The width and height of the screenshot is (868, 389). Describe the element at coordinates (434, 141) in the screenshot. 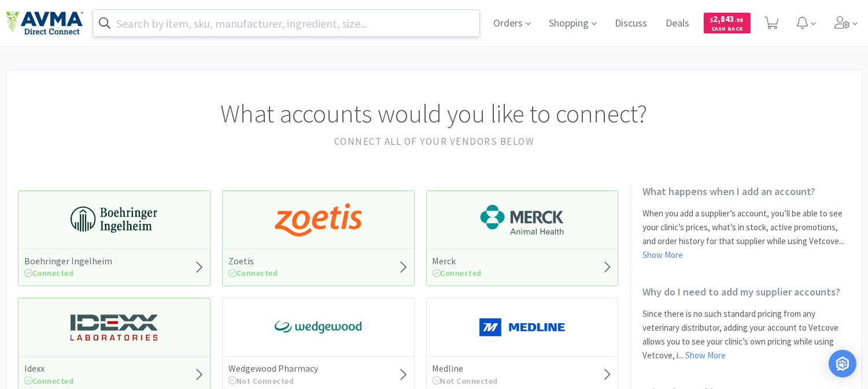

I see `h2: Connect all of your vendors below` at that location.